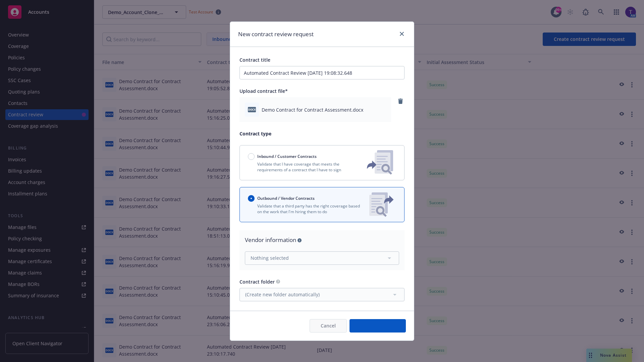 This screenshot has width=644, height=362. What do you see at coordinates (255, 59) in the screenshot?
I see `span: Contract title` at bounding box center [255, 59].